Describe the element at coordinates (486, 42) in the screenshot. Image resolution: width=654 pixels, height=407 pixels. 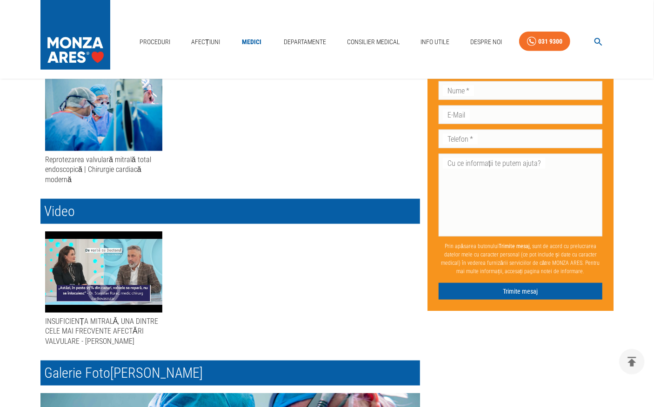
I see `a: Despre Noi` at that location.